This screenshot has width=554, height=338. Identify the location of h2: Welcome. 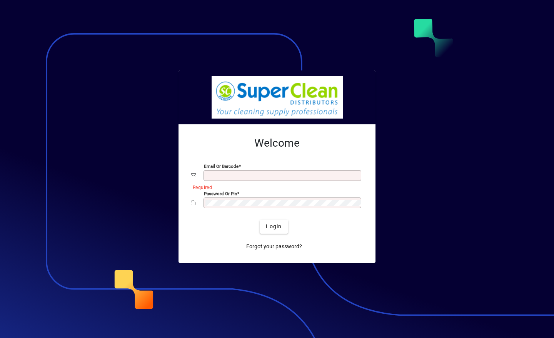
(277, 143).